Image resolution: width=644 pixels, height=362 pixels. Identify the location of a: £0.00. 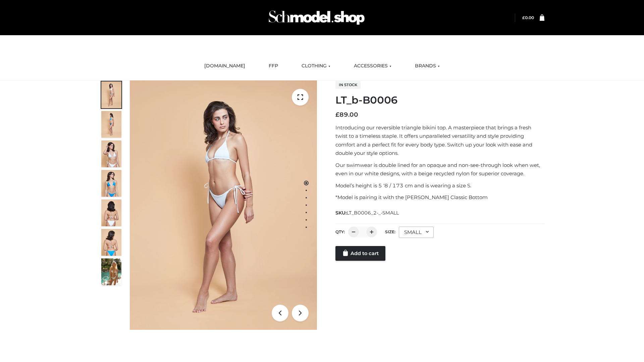
(528, 17).